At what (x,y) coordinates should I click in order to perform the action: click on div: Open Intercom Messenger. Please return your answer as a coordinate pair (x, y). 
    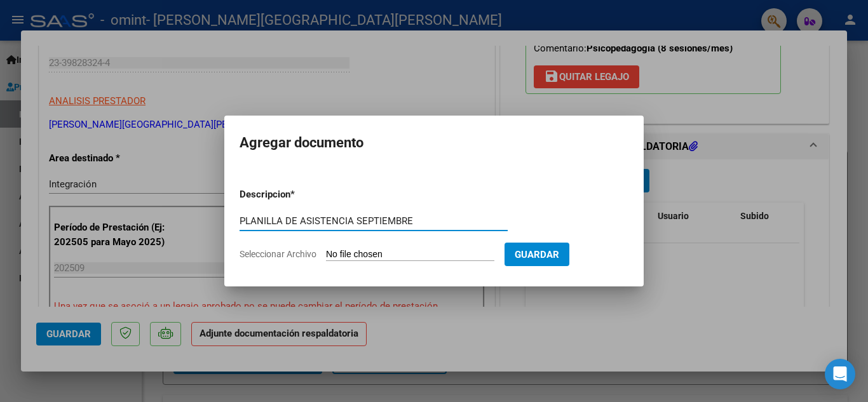
    Looking at the image, I should click on (840, 374).